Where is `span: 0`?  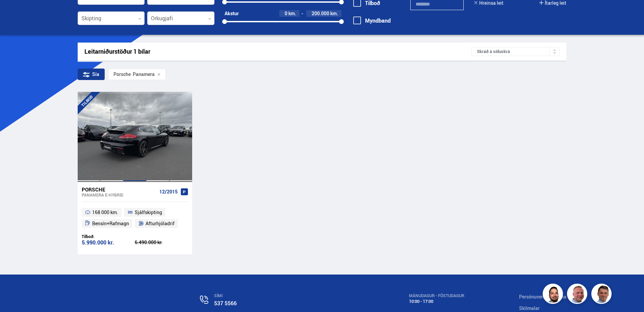
span: 0 is located at coordinates (286, 13).